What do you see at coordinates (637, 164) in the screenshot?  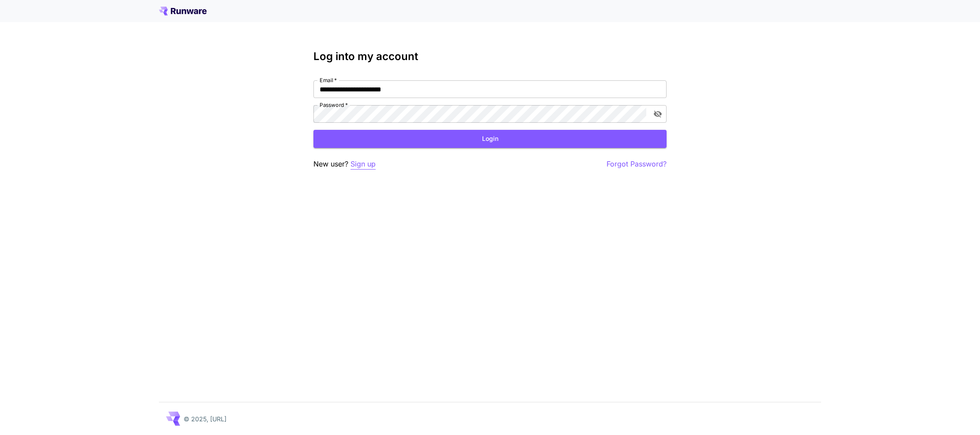 I see `p: Forgot Password?` at bounding box center [637, 164].